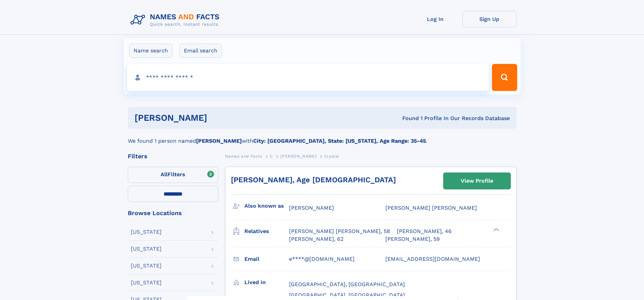  Describe the element at coordinates (151, 51) in the screenshot. I see `label: Name search` at that location.